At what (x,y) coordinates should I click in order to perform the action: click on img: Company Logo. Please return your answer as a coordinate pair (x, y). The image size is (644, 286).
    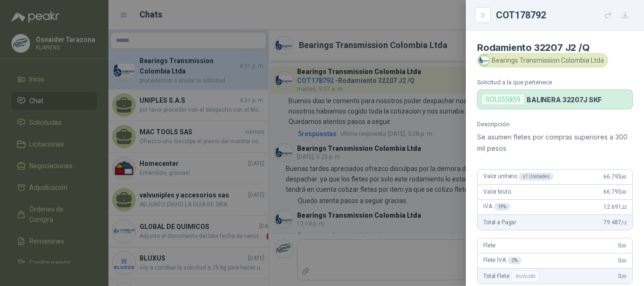
    Looking at the image, I should click on (484, 60).